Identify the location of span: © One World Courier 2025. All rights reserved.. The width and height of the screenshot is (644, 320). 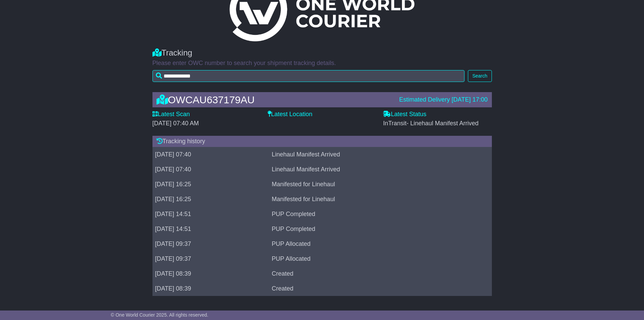
(160, 314).